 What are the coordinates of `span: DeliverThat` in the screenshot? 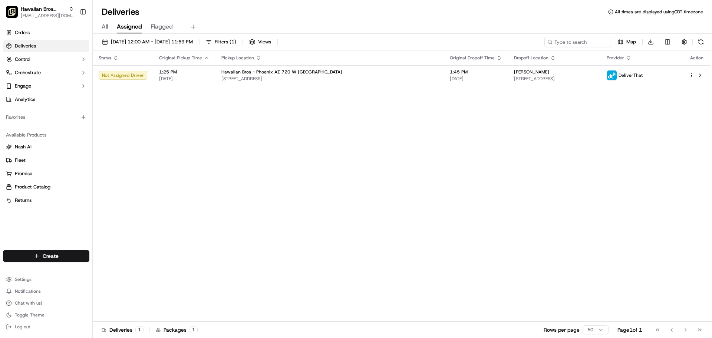 It's located at (631, 75).